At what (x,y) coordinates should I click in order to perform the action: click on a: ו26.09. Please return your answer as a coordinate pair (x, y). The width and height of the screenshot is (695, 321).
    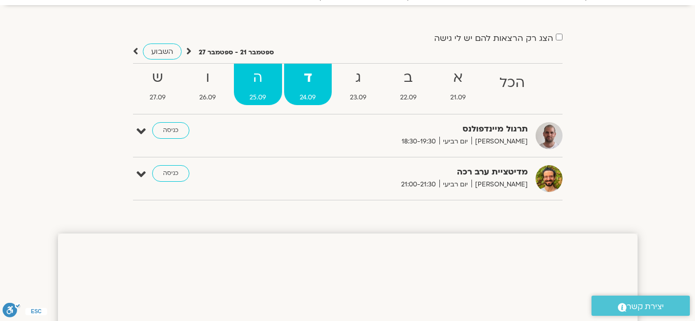
    Looking at the image, I should click on (208, 84).